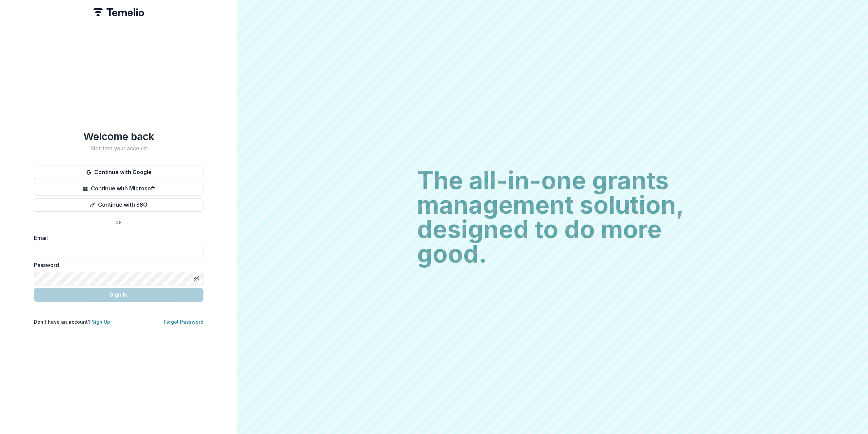  I want to click on button: Toggle password visibility, so click(197, 278).